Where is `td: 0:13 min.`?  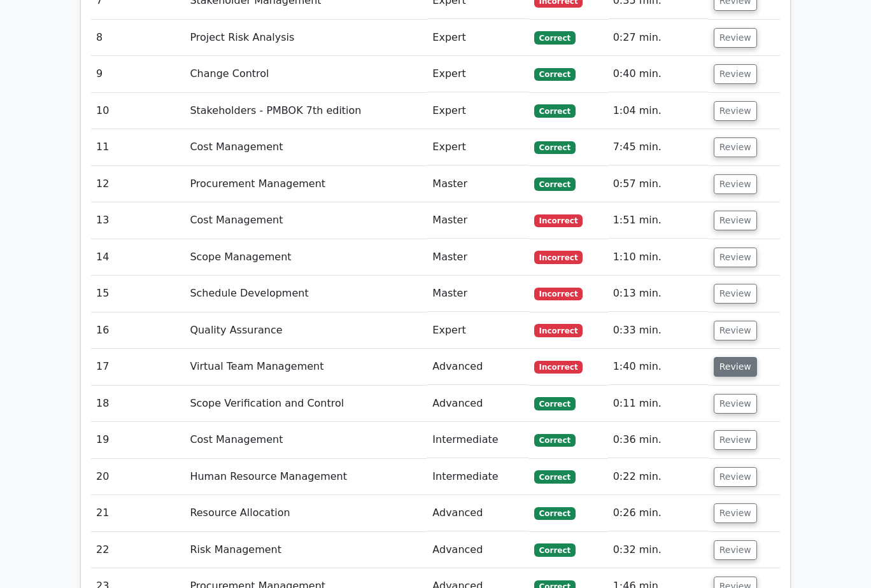 td: 0:13 min. is located at coordinates (658, 293).